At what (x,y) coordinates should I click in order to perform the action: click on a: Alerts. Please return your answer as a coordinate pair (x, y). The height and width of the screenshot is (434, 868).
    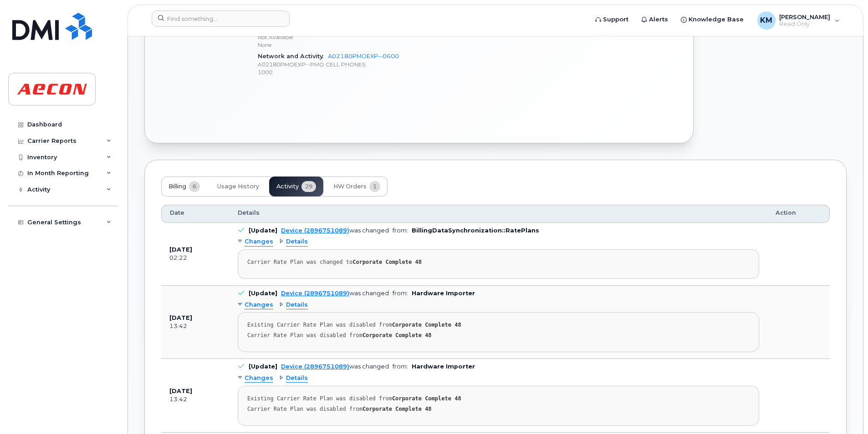
    Looking at the image, I should click on (654, 19).